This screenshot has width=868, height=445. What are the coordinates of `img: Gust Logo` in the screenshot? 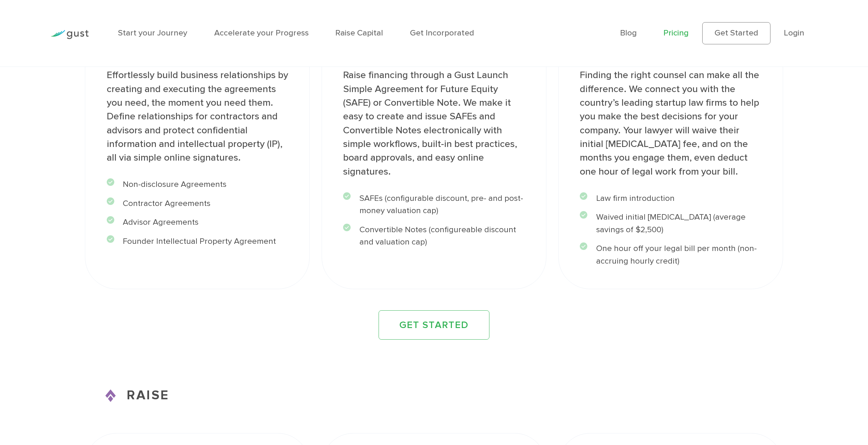 It's located at (69, 35).